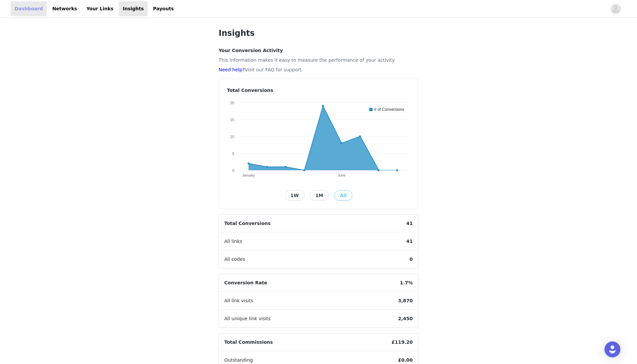 Image resolution: width=637 pixels, height=364 pixels. I want to click on p: This information makes it easy to measure the performance of your activity., so click(319, 60).